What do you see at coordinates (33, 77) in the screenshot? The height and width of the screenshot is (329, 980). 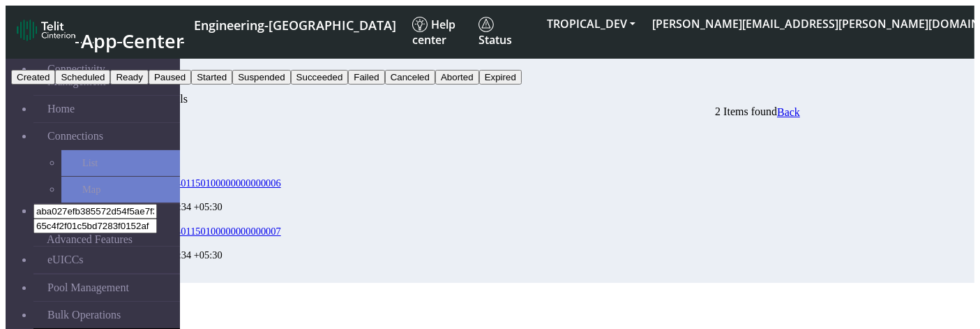 I see `button: Created` at bounding box center [33, 77].